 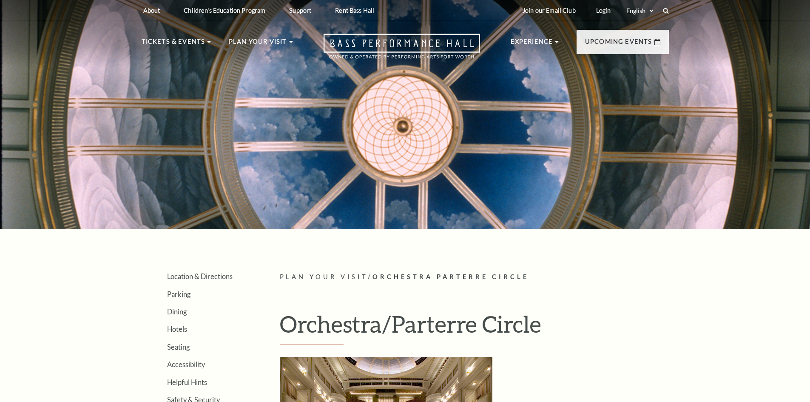 I want to click on p: About, so click(x=152, y=10).